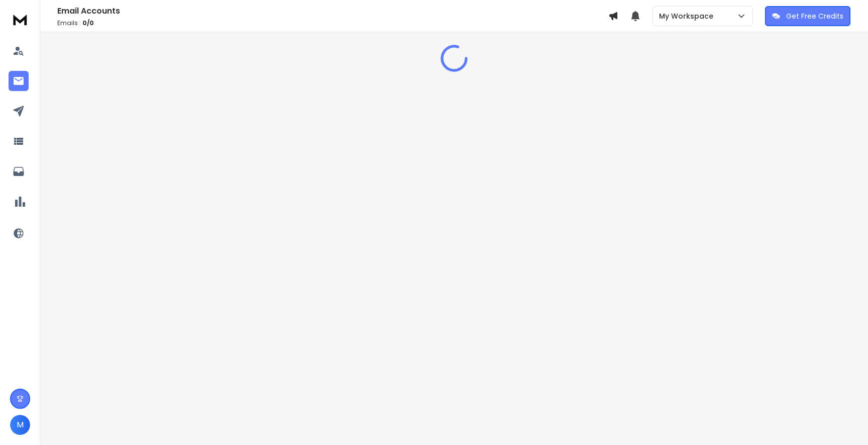  Describe the element at coordinates (808, 16) in the screenshot. I see `button: Get Free Credits` at that location.